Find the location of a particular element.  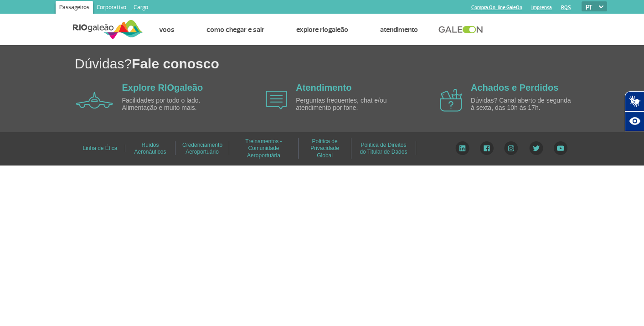

a: Compra On-line GaleOn is located at coordinates (497, 7).